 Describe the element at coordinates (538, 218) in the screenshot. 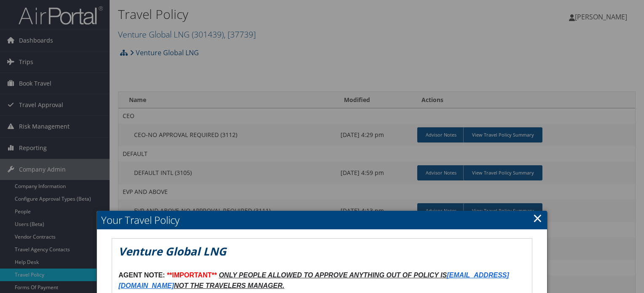

I see `a: Close` at that location.